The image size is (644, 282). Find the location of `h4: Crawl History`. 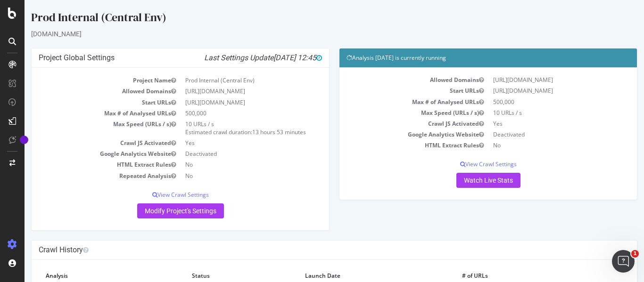

h4: Crawl History is located at coordinates (310, 250).